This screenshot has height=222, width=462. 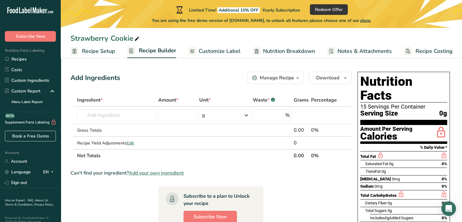 I want to click on a: Privacy Policy, so click(x=44, y=204).